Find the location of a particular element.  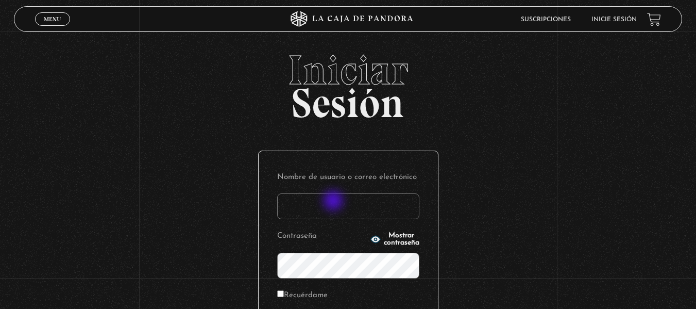

span: Menu is located at coordinates (52, 19).